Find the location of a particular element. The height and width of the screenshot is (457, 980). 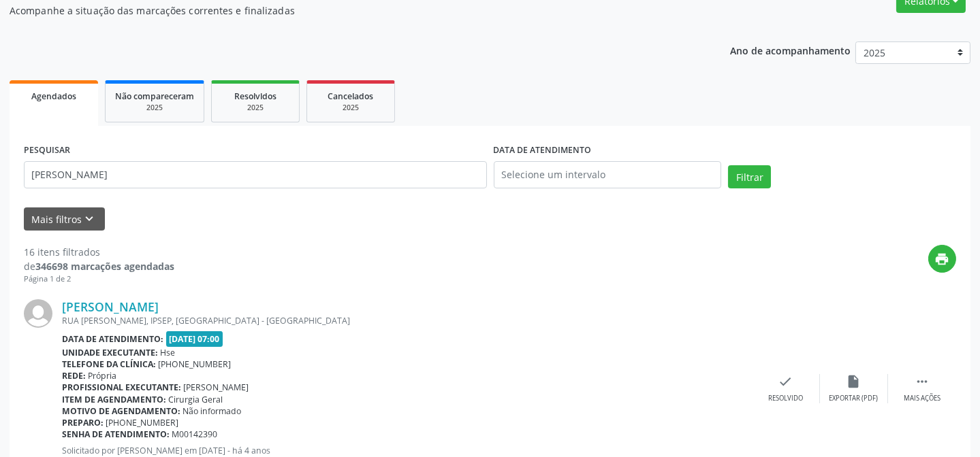

span: Hse is located at coordinates (168, 352).